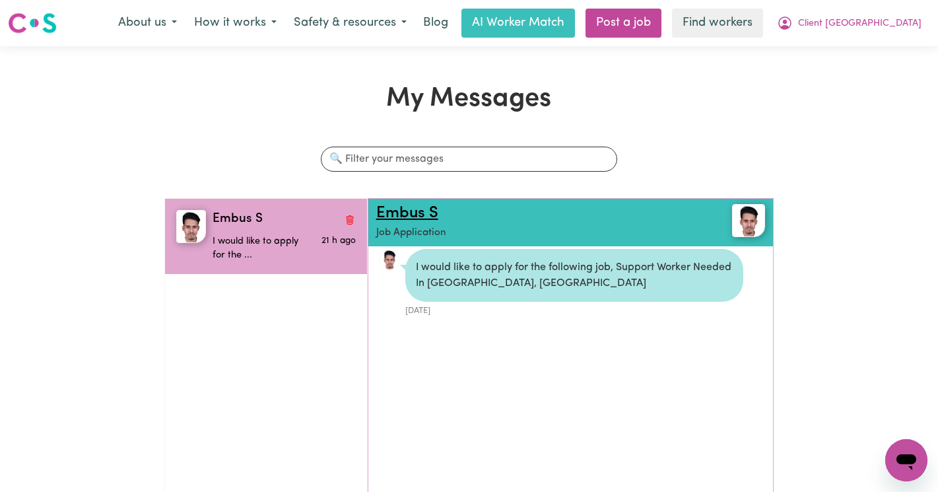 This screenshot has height=492, width=938. I want to click on span: Embus S, so click(238, 219).